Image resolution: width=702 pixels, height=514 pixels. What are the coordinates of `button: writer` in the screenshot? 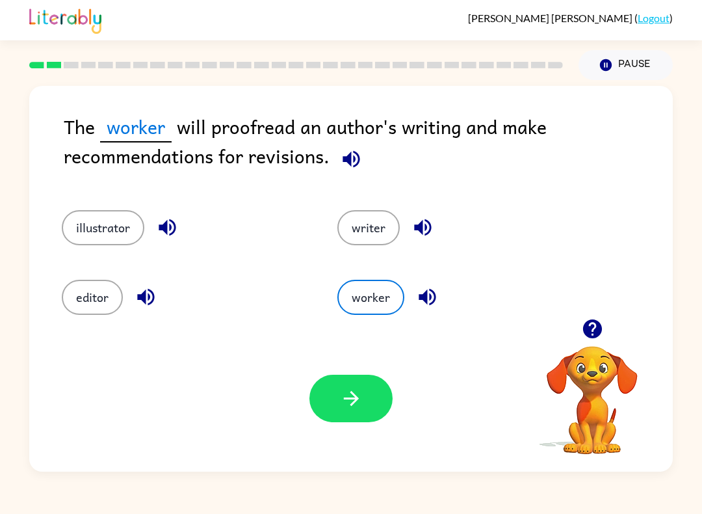 It's located at (369, 228).